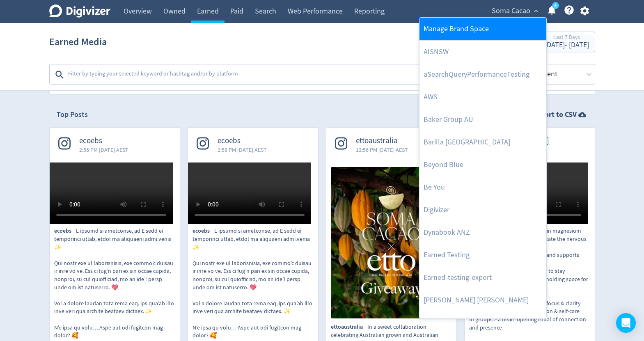 Image resolution: width=644 pixels, height=341 pixels. Describe the element at coordinates (483, 323) in the screenshot. I see `a: Facebook Review Process` at that location.